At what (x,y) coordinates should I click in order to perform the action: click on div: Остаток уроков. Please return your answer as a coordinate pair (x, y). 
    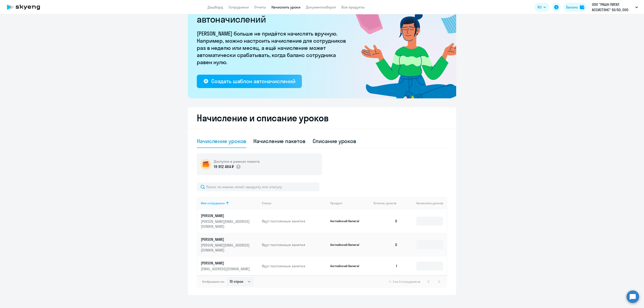
    Looking at the image, I should click on (387, 203).